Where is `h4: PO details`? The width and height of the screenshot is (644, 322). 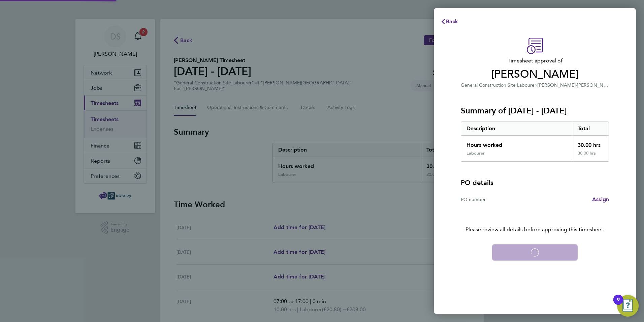
h4: PO details is located at coordinates (476, 183).